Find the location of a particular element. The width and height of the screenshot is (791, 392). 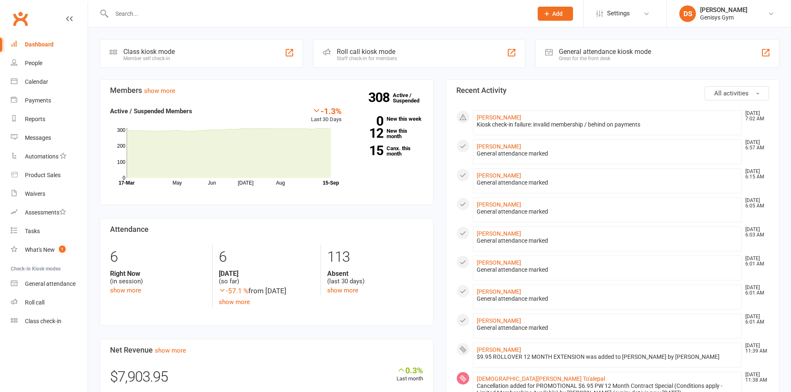

div: Automations is located at coordinates (42, 156).